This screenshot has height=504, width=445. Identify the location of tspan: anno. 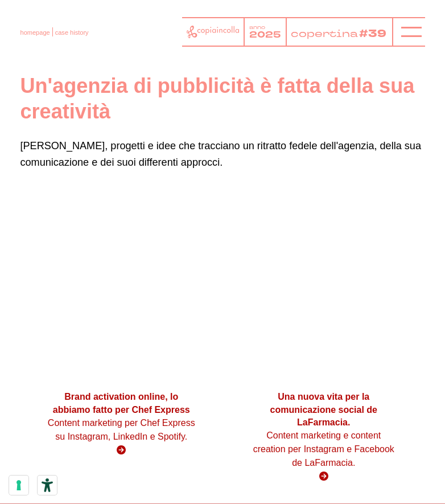
(257, 27).